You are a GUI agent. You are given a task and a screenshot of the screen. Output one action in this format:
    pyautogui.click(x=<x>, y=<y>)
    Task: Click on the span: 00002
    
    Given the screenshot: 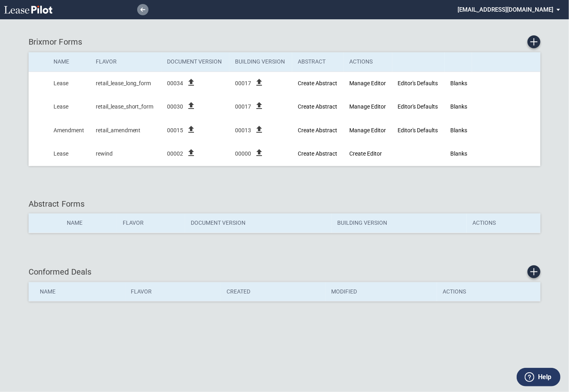 What is the action you would take?
    pyautogui.click(x=175, y=154)
    